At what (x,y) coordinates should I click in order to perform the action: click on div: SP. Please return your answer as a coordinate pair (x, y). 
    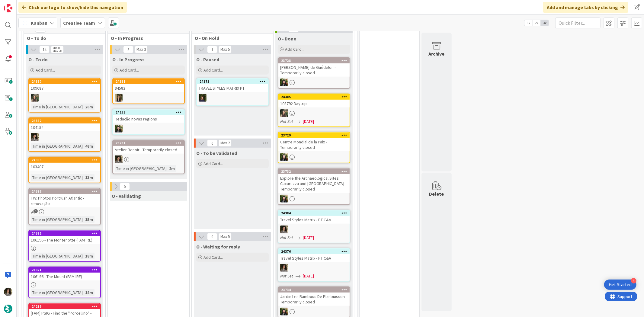
    Looking at the image, I should click on (149, 98).